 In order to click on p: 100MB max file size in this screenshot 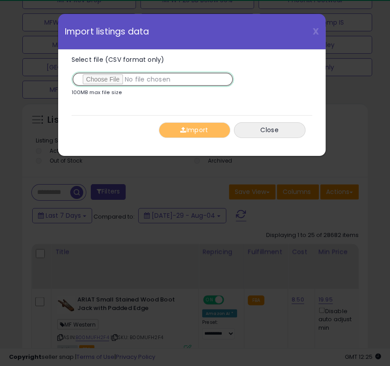, I will do `click(97, 92)`.